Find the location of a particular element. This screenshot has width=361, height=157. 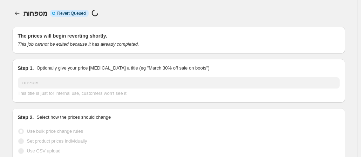

span: Revert Queued is located at coordinates (71, 13).